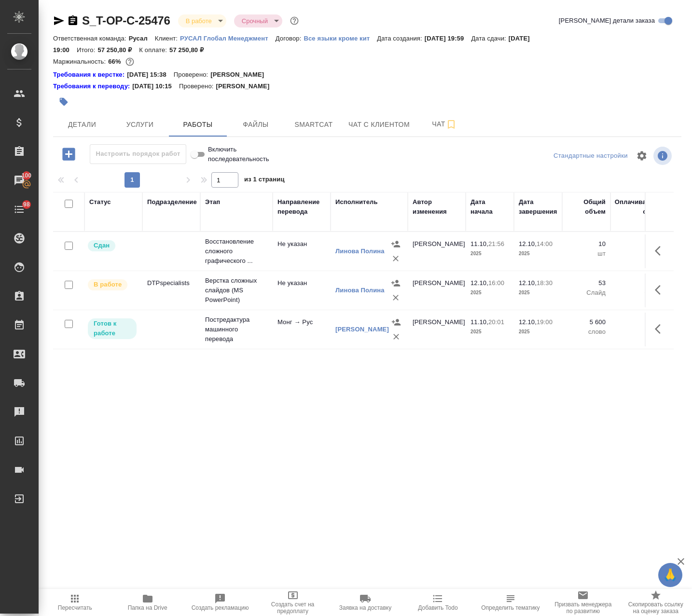 The width and height of the screenshot is (692, 616). I want to click on span: 98, so click(27, 205).